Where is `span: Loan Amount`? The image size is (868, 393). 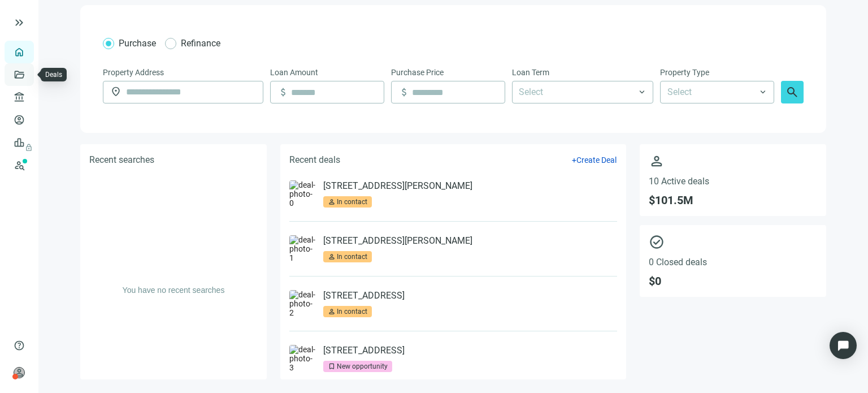
span: Loan Amount is located at coordinates (294, 72).